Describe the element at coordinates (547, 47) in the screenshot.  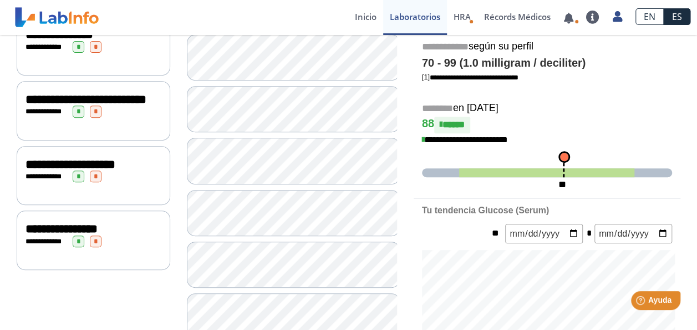
I see `h5: según su perfil` at that location.